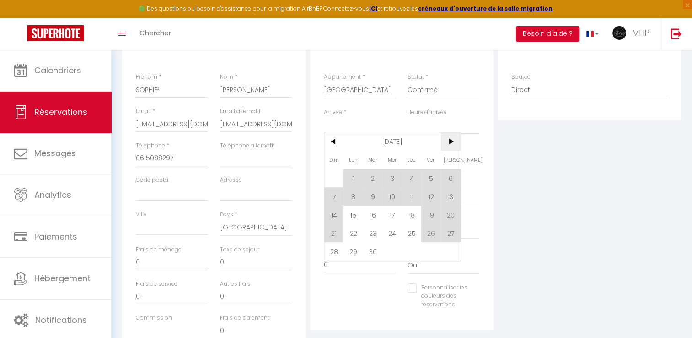 The image size is (692, 338). What do you see at coordinates (353, 196) in the screenshot?
I see `span: 8` at bounding box center [353, 196].